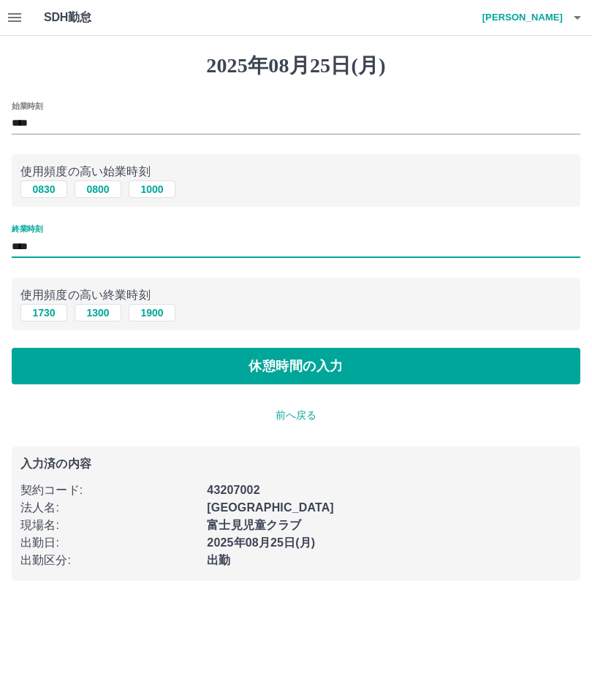  Describe the element at coordinates (109, 490) in the screenshot. I see `p: 契約コード :` at that location.